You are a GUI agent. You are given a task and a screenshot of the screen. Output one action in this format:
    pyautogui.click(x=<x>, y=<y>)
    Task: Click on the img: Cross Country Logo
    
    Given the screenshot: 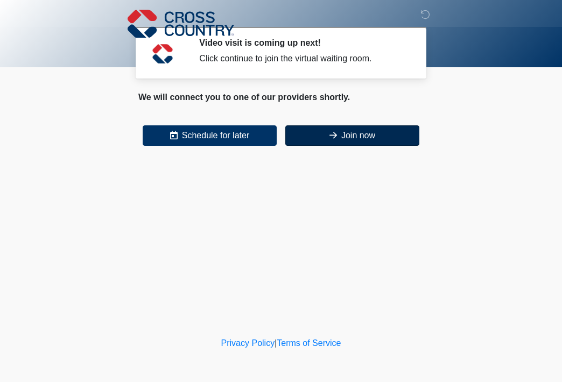 What is the action you would take?
    pyautogui.click(x=181, y=24)
    